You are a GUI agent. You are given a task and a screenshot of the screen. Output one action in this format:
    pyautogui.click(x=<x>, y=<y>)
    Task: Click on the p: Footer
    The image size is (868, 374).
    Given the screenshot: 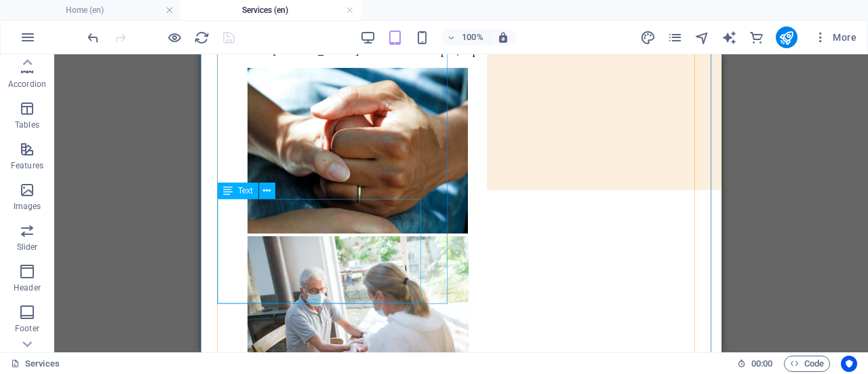 What is the action you would take?
    pyautogui.click(x=27, y=328)
    